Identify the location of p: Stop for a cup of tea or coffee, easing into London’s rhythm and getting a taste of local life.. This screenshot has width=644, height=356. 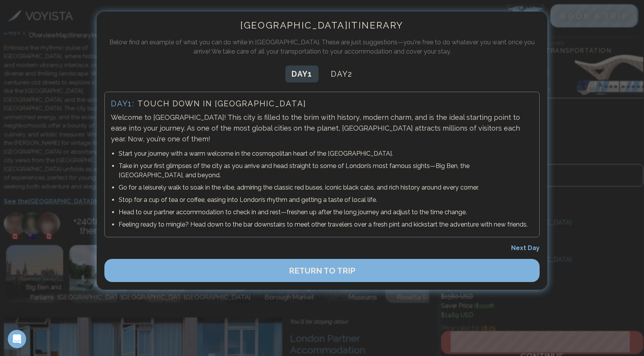
(325, 200).